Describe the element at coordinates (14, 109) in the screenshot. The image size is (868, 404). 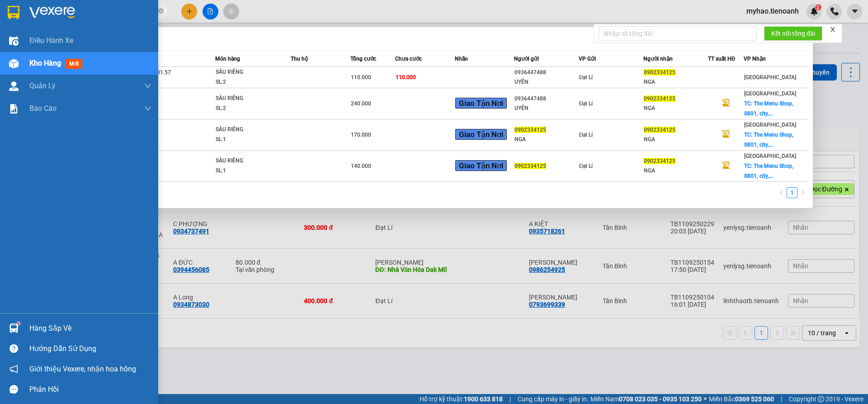
I see `img: solution-icon` at that location.